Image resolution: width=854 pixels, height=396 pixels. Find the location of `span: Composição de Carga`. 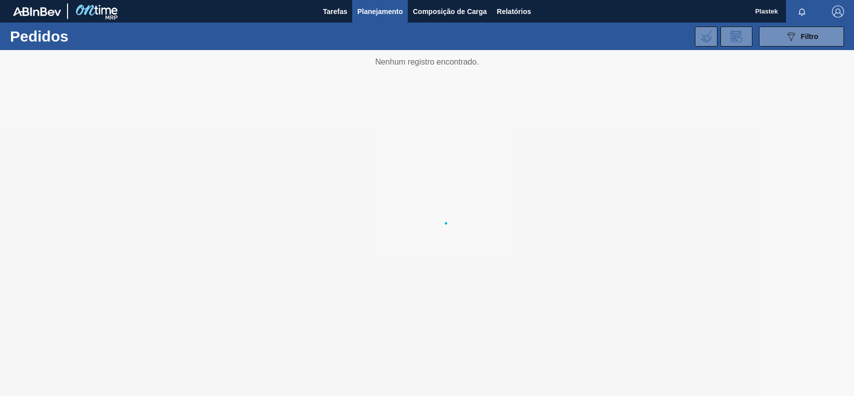

span: Composição de Carga is located at coordinates (450, 12).